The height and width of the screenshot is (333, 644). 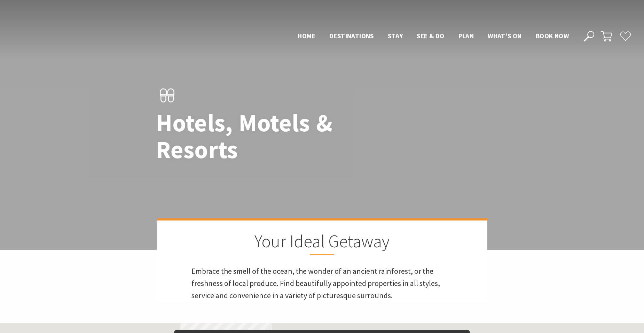 I want to click on p: Embrace the smell of the ocean, the wonder of an ancient rainforest, or the freshness of local pr..., so click(x=322, y=283).